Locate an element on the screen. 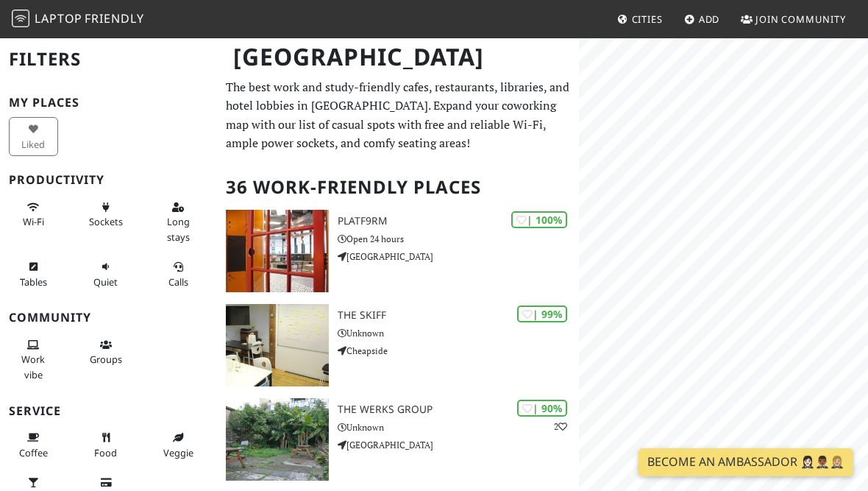 This screenshot has width=868, height=491. button: Long stays is located at coordinates (178, 221).